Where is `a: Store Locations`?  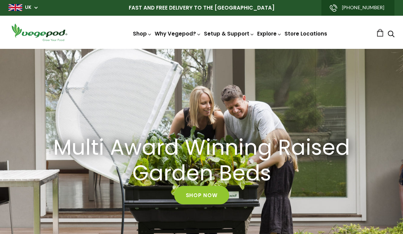 a: Store Locations is located at coordinates (306, 33).